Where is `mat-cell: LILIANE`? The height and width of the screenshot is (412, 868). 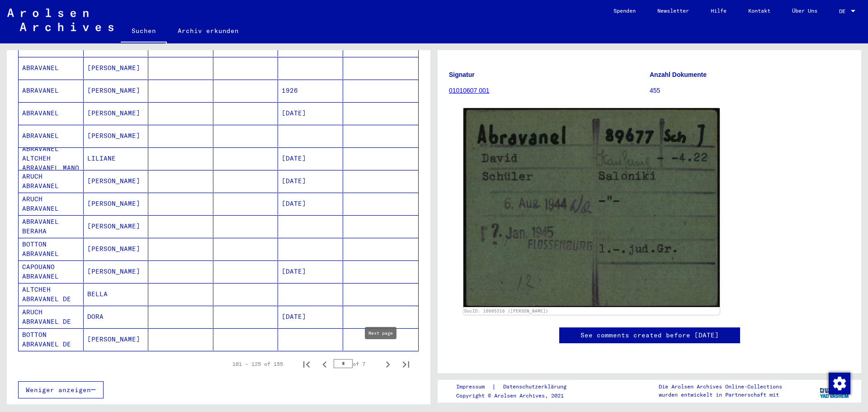
mat-cell: LILIANE is located at coordinates (116, 159).